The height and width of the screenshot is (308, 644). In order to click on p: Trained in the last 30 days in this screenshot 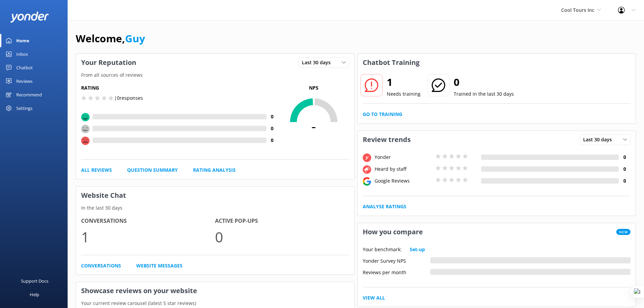, I will do `click(484, 94)`.